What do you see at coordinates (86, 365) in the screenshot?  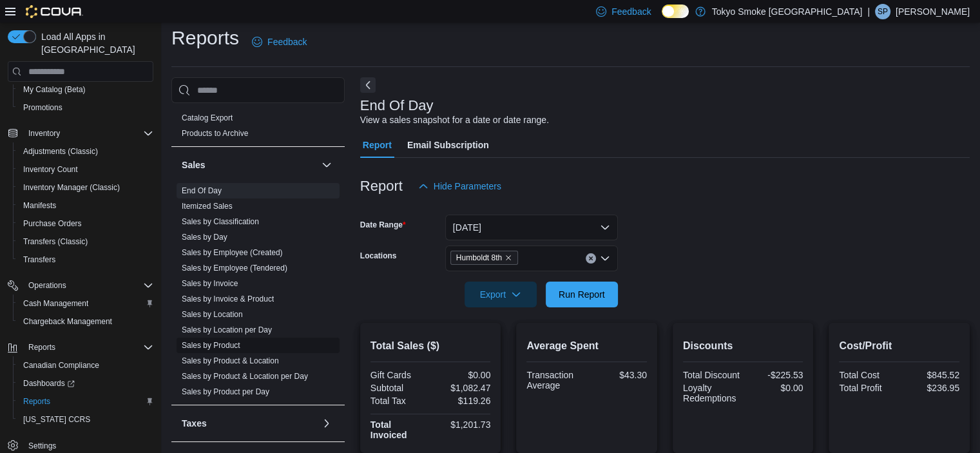 I see `span: Canadian Compliance` at bounding box center [86, 365].